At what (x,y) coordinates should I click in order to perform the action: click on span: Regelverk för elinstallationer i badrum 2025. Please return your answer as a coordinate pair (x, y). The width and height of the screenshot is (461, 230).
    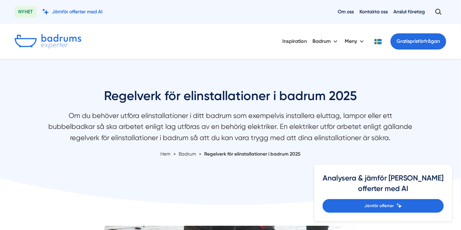
    Looking at the image, I should click on (253, 154).